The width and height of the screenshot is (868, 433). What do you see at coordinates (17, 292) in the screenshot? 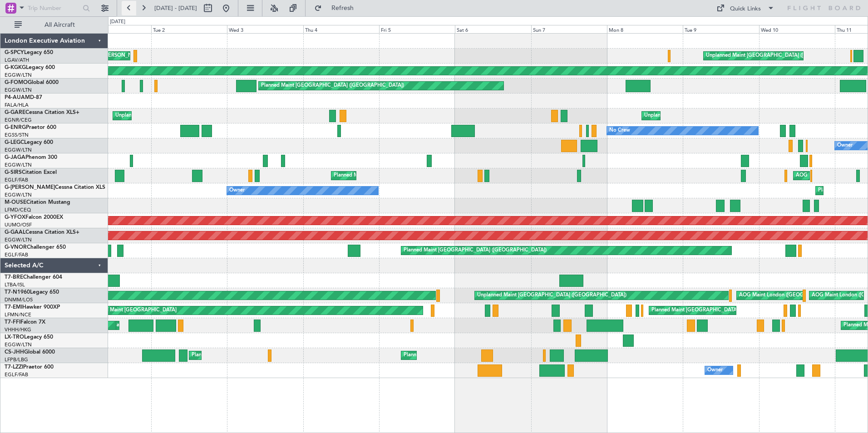
I see `span: T7-N1960` at bounding box center [17, 292].